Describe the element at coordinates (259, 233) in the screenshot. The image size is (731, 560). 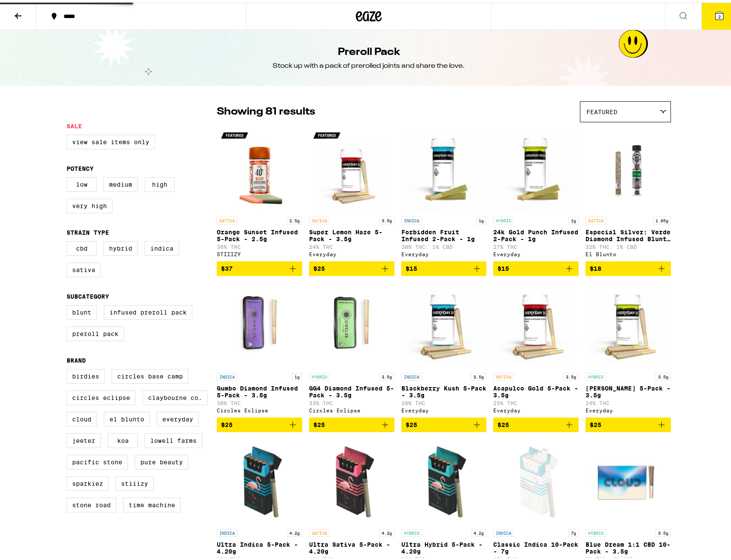
I see `p: Orange Sunset Infused 5-Pack - 2.5g` at that location.